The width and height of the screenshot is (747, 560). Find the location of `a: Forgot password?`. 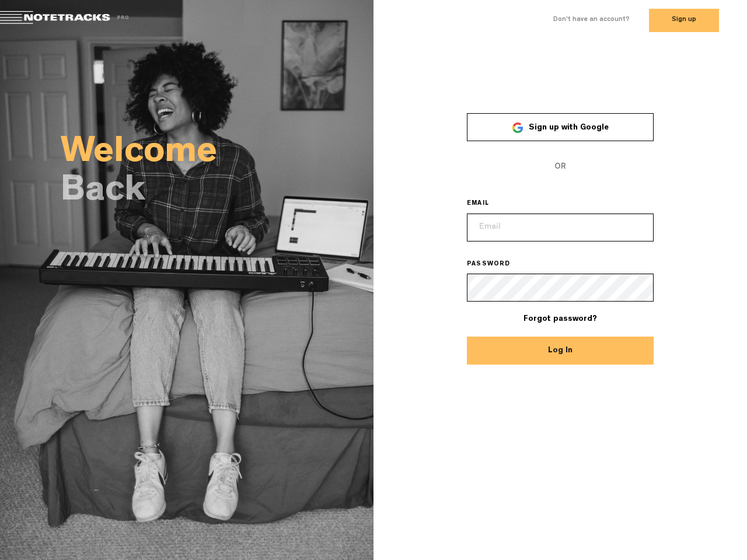

a: Forgot password? is located at coordinates (560, 319).